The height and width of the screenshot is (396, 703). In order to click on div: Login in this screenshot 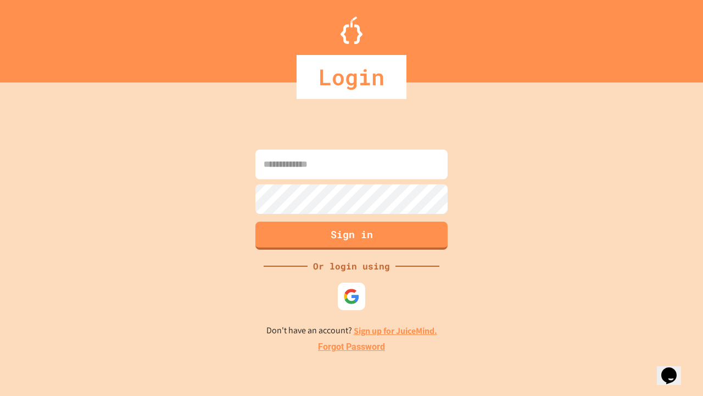, I will do `click(352, 77)`.